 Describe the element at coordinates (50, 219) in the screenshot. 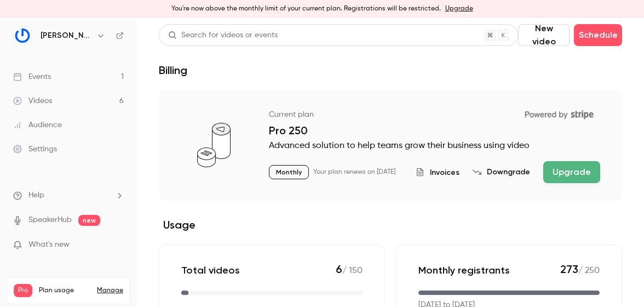

I see `a: SpeakerHub` at that location.